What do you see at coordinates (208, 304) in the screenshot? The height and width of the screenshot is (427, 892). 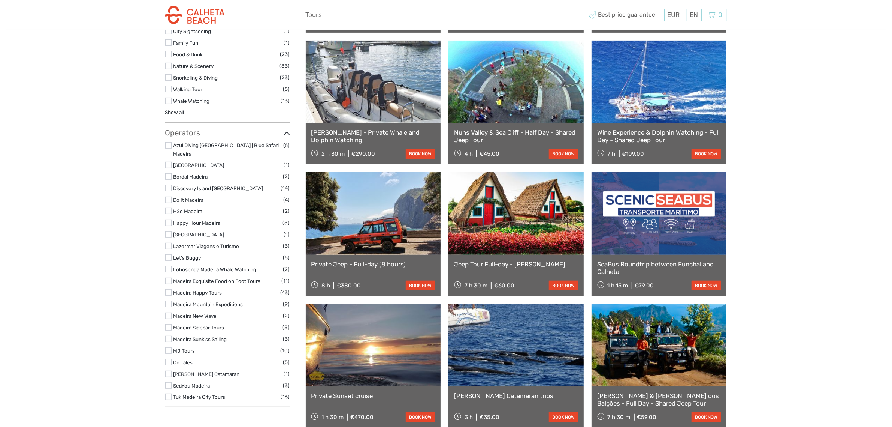 I see `a: Madeira Mountain Expeditions` at bounding box center [208, 304].